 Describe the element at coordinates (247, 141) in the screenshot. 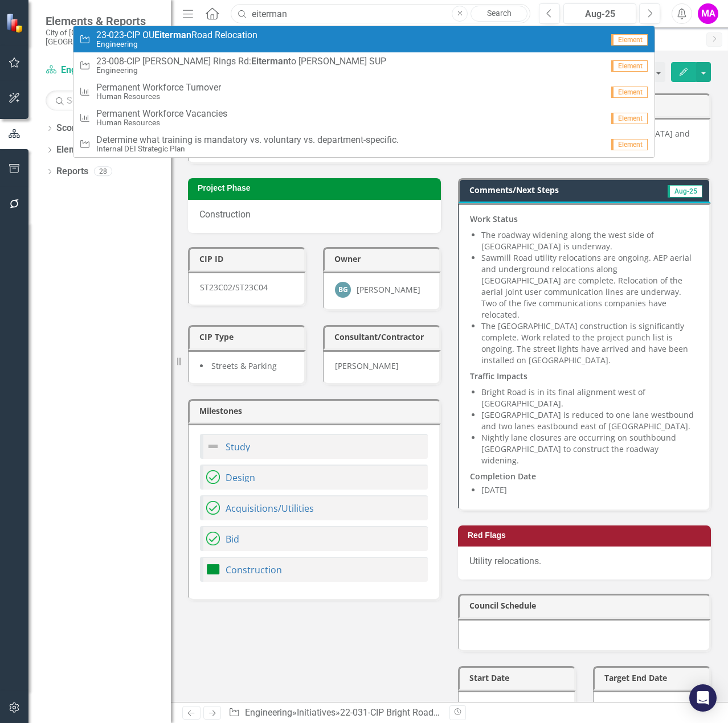

I see `span: Determine what training is mandatory vs. voluntary vs. department-specific.` at that location.